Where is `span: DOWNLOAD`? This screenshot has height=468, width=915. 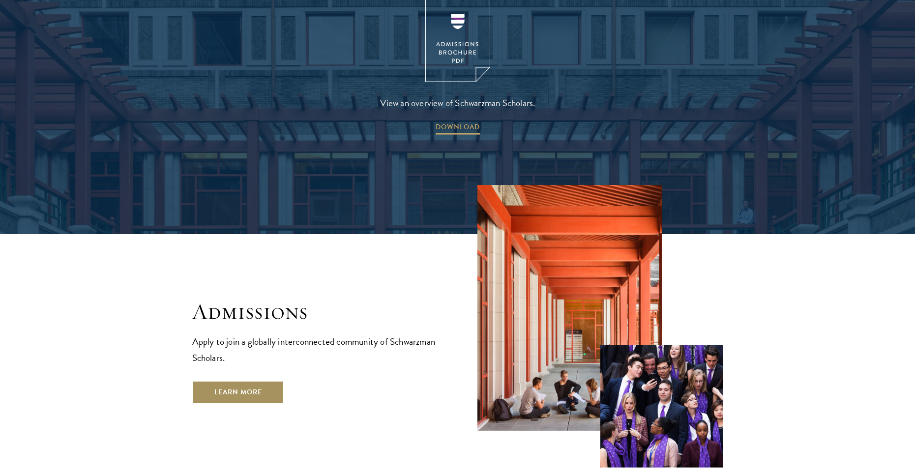
span: DOWNLOAD is located at coordinates (458, 128).